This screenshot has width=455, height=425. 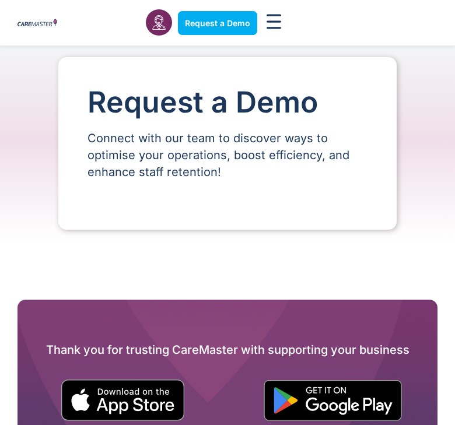 What do you see at coordinates (217, 23) in the screenshot?
I see `span: Request a Demo` at bounding box center [217, 23].